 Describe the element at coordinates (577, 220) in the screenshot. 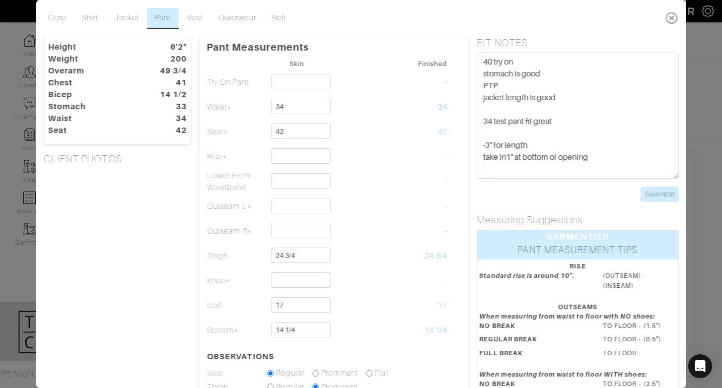

I see `h5: Measuring Suggestions` at that location.